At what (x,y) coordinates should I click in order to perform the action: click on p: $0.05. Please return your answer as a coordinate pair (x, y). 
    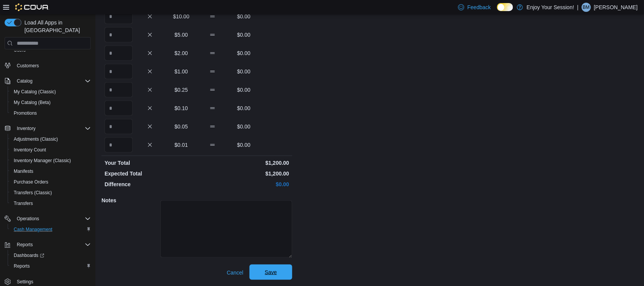
    Looking at the image, I should click on (181, 126).